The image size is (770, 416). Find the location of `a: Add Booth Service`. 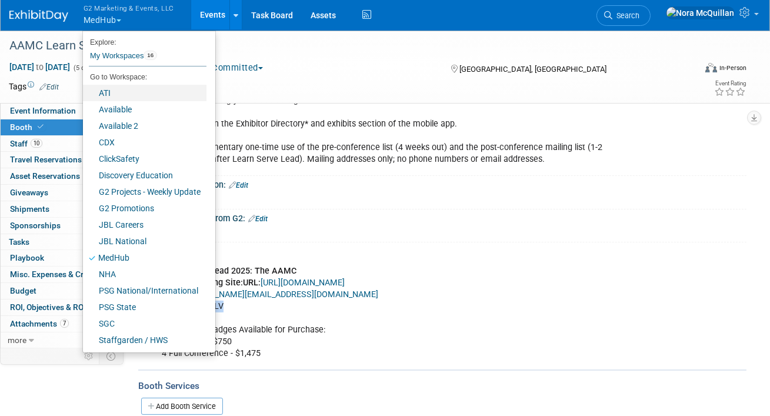

a: Add Booth Service is located at coordinates (182, 406).